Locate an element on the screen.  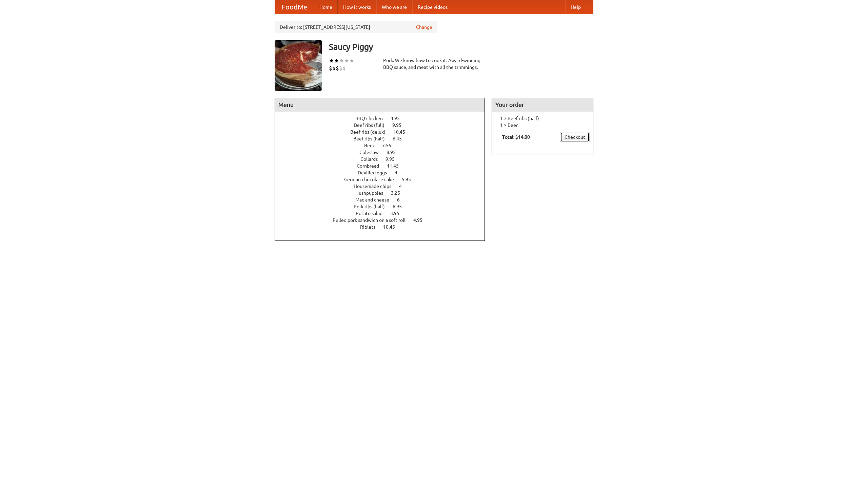
a: German chocolate cake 5.95 is located at coordinates (383, 180).